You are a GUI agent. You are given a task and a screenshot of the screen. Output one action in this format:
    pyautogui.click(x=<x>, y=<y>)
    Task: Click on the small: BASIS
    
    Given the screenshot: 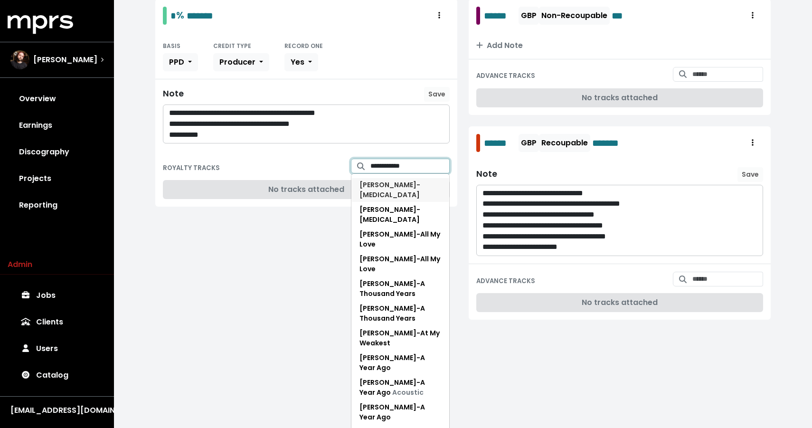 What is the action you would take?
    pyautogui.click(x=171, y=46)
    